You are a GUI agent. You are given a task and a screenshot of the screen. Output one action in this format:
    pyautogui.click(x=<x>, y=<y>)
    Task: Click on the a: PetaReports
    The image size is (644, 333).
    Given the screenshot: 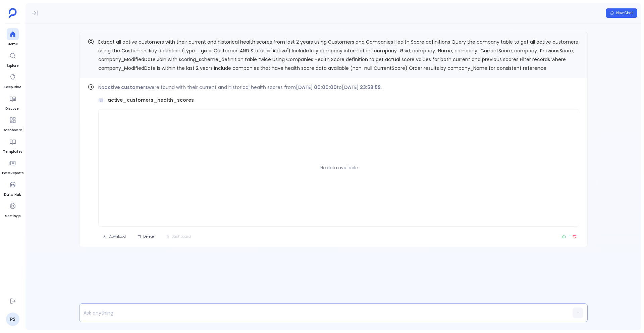 What is the action you would take?
    pyautogui.click(x=13, y=166)
    